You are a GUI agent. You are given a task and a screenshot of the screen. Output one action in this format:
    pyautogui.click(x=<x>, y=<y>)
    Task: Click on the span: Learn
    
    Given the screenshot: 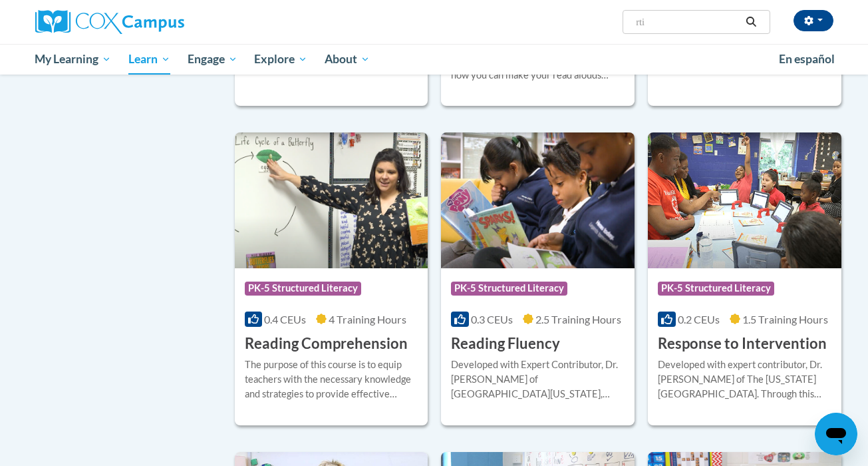 What is the action you would take?
    pyautogui.click(x=149, y=59)
    